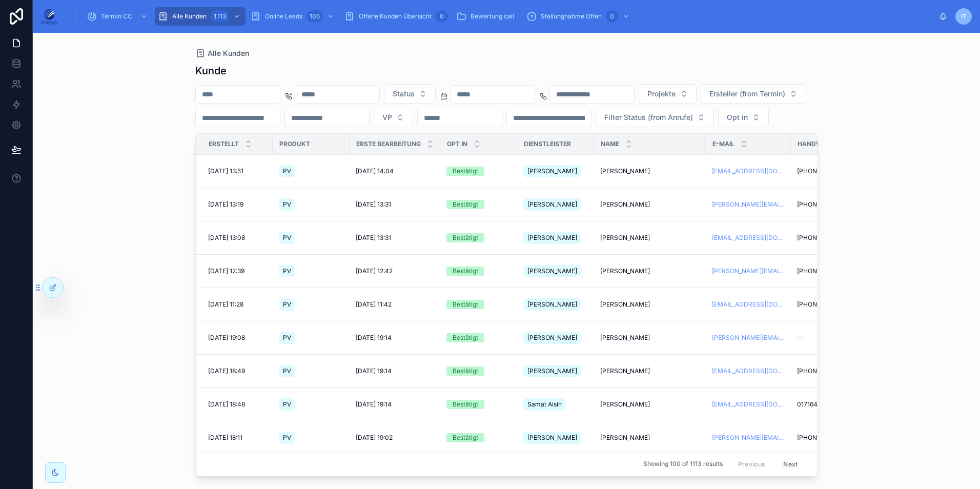  I want to click on a: Alle Kunden1.113, so click(200, 16).